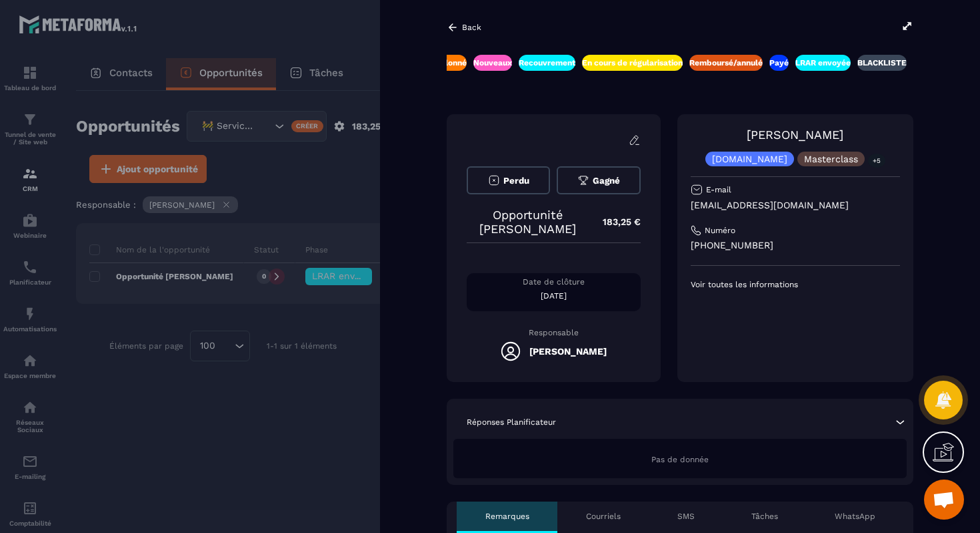 Image resolution: width=980 pixels, height=533 pixels. What do you see at coordinates (680, 459) in the screenshot?
I see `span: Pas de donnée` at bounding box center [680, 459].